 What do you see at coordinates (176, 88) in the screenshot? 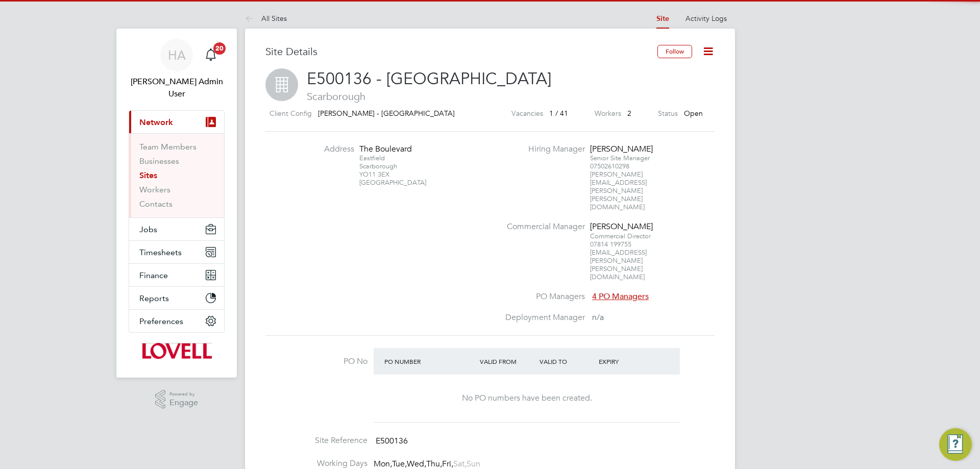
I see `span: Hays Admin User` at bounding box center [176, 88].